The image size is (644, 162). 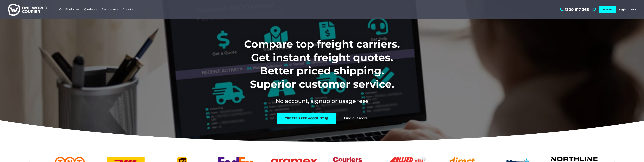 What do you see at coordinates (69, 9) in the screenshot?
I see `span: Our Platform` at bounding box center [69, 9].